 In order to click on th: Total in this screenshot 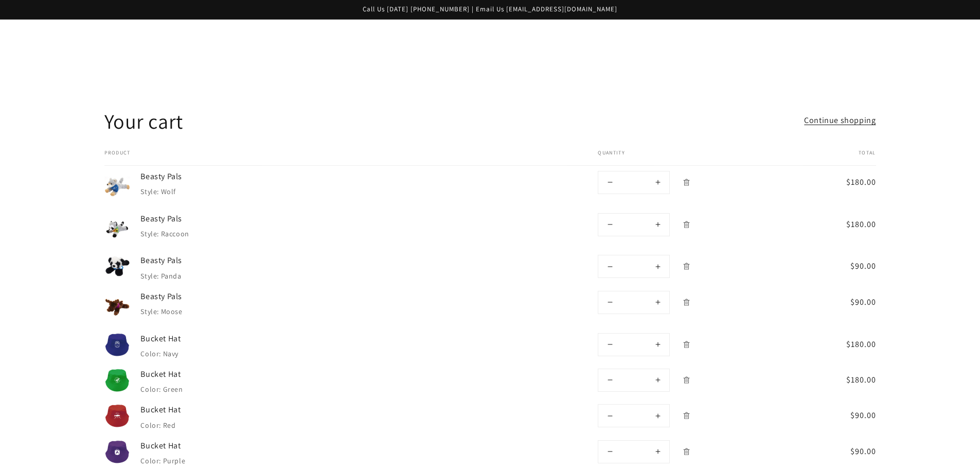, I will do `click(839, 158)`.